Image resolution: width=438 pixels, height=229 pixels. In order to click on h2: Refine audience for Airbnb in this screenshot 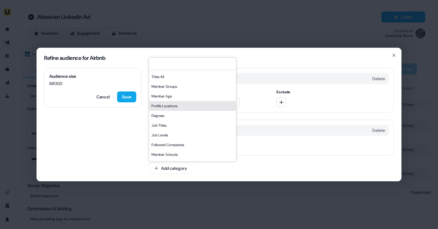, I will do `click(219, 58)`.